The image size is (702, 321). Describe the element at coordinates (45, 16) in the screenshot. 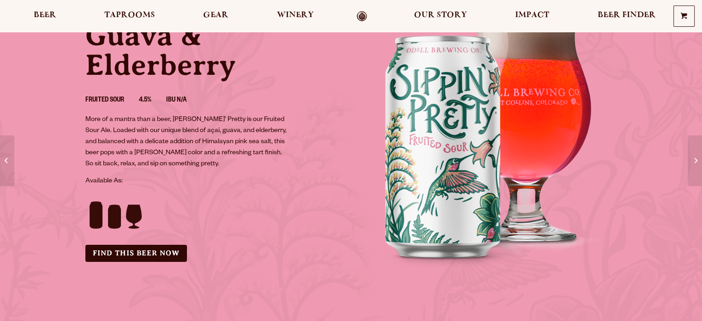

I see `a: Beer` at that location.